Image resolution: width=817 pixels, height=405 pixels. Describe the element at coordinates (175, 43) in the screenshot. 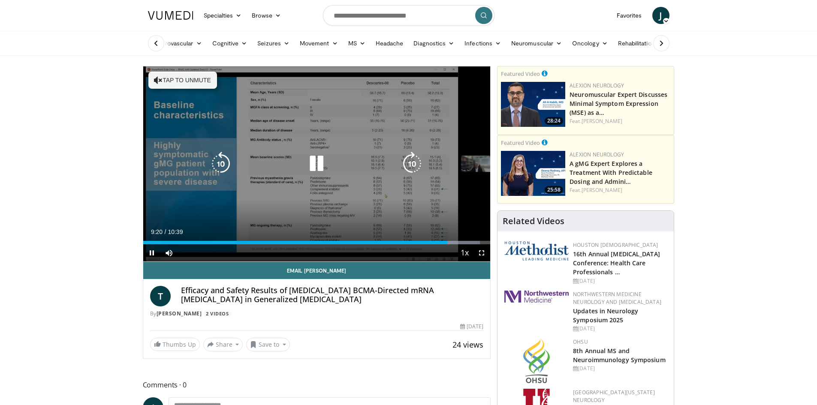

I see `a: Cerebrovascular` at that location.